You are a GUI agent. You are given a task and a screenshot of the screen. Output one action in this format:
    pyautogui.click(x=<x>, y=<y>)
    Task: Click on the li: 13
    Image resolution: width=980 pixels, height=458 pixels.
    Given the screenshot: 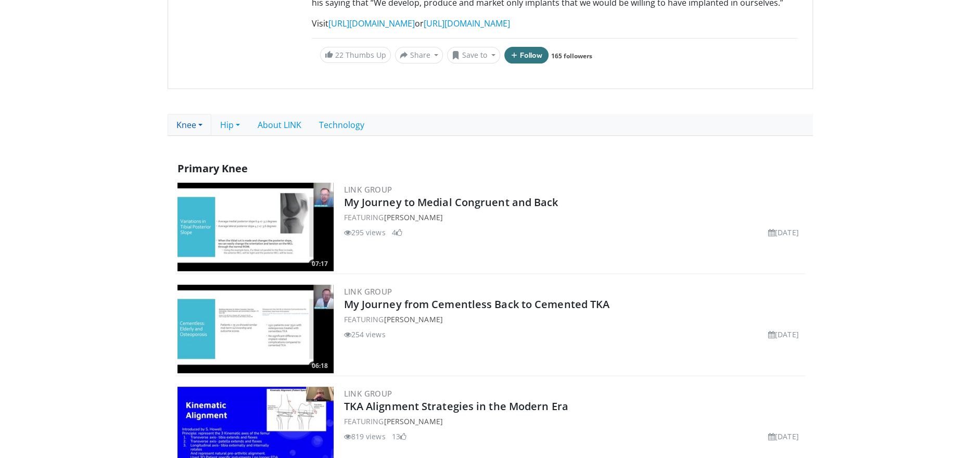 What is the action you would take?
    pyautogui.click(x=399, y=436)
    